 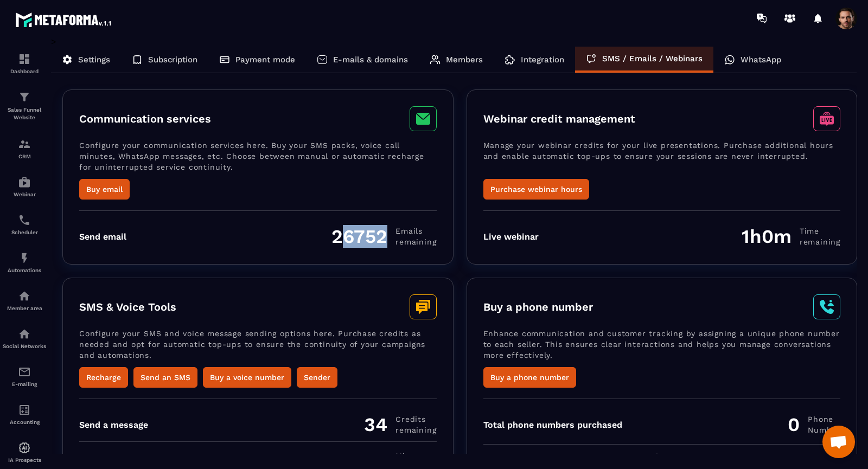 What do you see at coordinates (103, 237) in the screenshot?
I see `div: Send email` at bounding box center [103, 237].